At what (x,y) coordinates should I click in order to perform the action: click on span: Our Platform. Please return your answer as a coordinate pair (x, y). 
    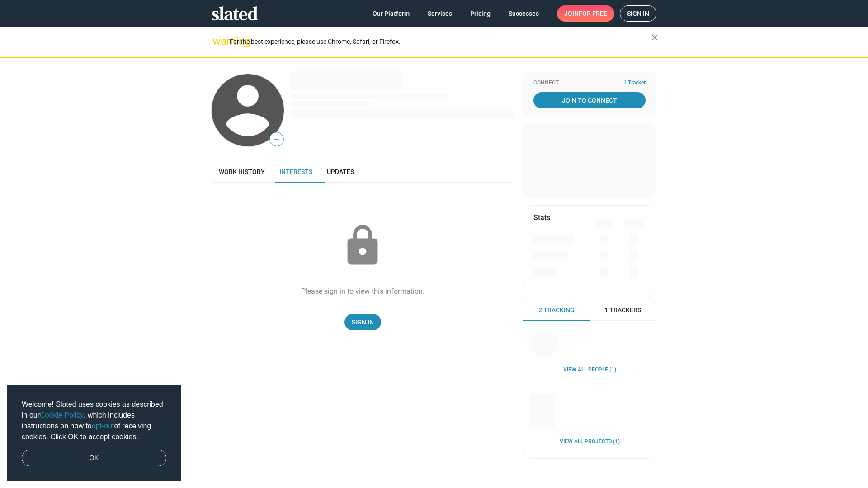
    Looking at the image, I should click on (391, 13).